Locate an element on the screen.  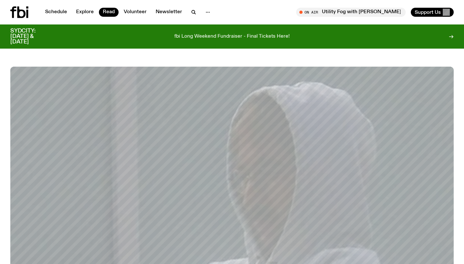
a: Volunteer is located at coordinates (135, 12).